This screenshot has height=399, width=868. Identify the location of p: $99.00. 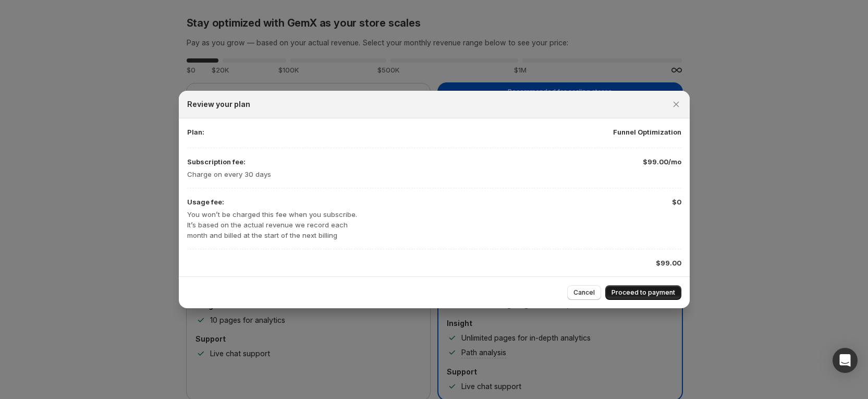
(668, 263).